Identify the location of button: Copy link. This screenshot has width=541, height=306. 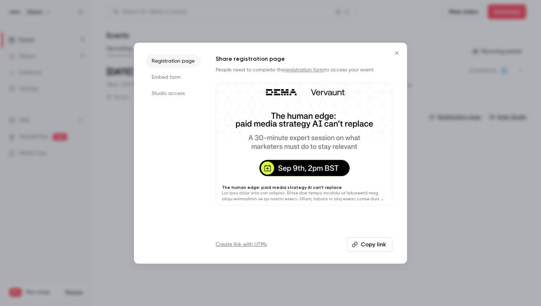
(370, 245).